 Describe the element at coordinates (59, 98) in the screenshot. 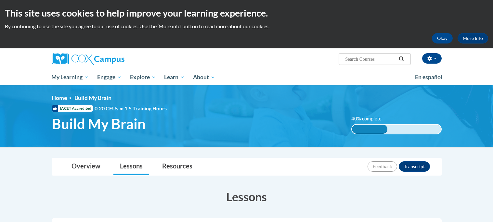

I see `a: Home` at that location.